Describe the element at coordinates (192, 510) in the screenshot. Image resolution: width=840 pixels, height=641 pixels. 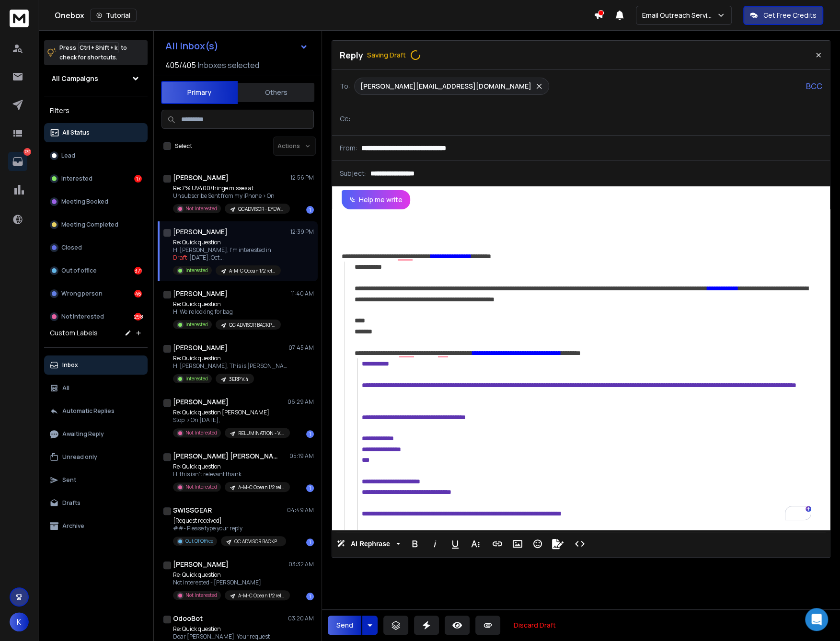
I see `h1: SWISSGEAR` at that location.